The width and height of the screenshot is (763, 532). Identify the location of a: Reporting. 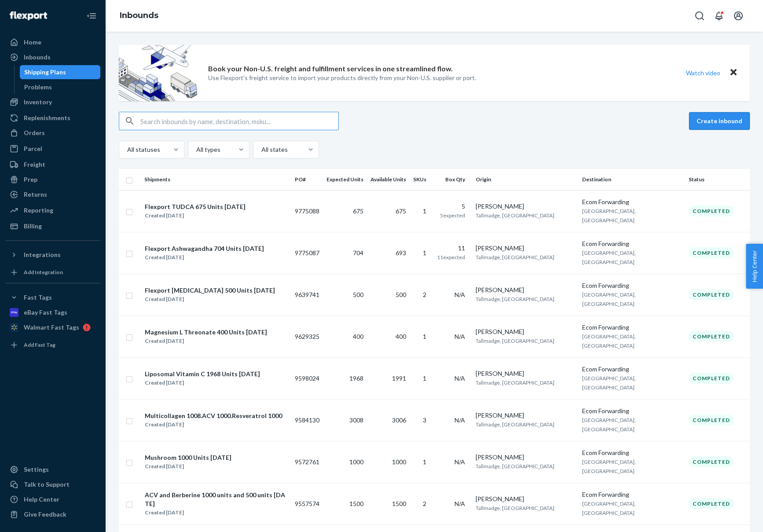
(53, 210).